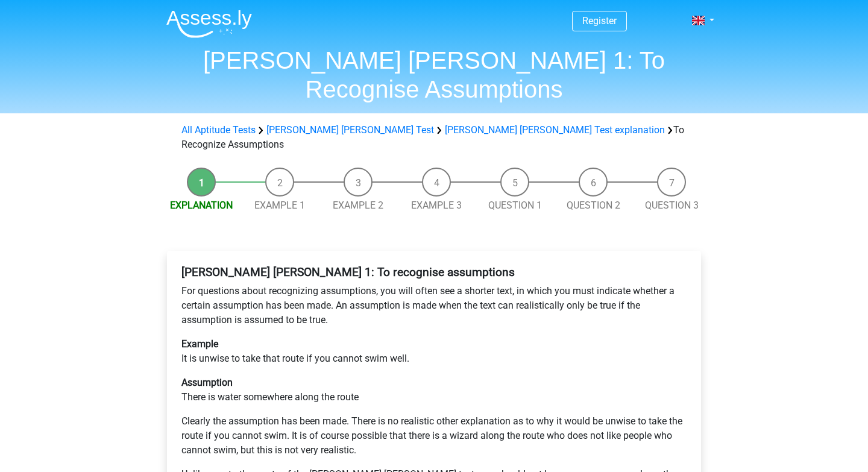  I want to click on a: Question 2, so click(593, 205).